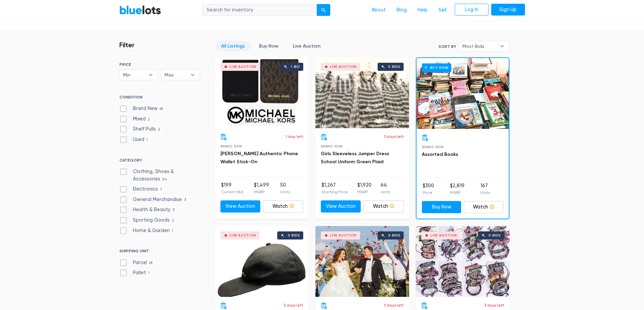  What do you see at coordinates (159, 98) in the screenshot?
I see `h6: CONDITION` at bounding box center [159, 98].